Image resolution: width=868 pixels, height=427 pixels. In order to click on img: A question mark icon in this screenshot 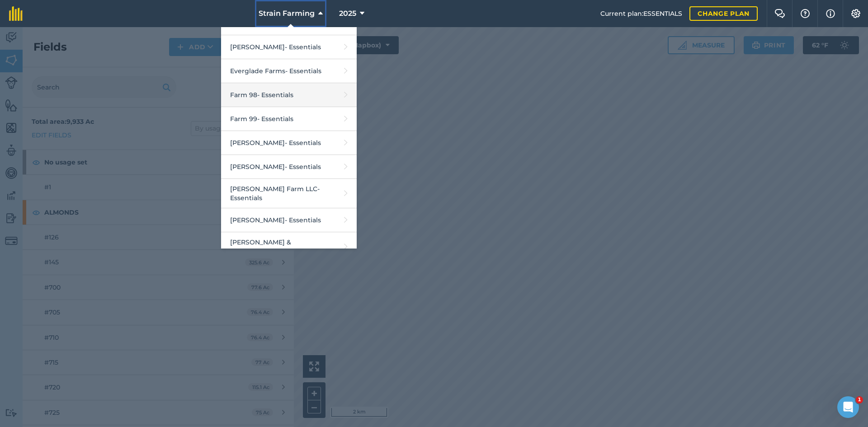, I will do `click(805, 14)`.